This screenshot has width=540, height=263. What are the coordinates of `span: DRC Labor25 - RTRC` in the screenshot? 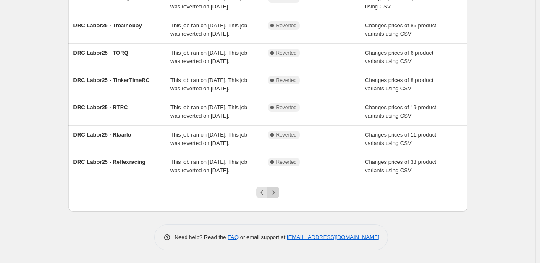 It's located at (101, 107).